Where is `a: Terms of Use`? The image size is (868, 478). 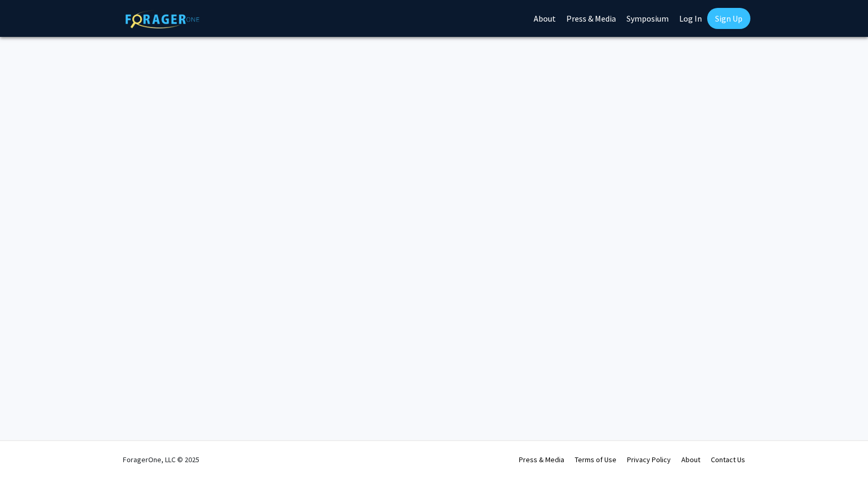 a: Terms of Use is located at coordinates (595, 460).